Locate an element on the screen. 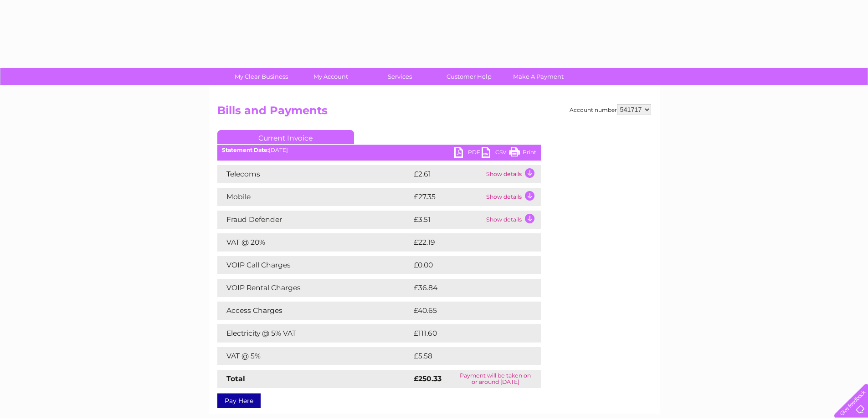  td: £0.00 is located at coordinates (466, 265).